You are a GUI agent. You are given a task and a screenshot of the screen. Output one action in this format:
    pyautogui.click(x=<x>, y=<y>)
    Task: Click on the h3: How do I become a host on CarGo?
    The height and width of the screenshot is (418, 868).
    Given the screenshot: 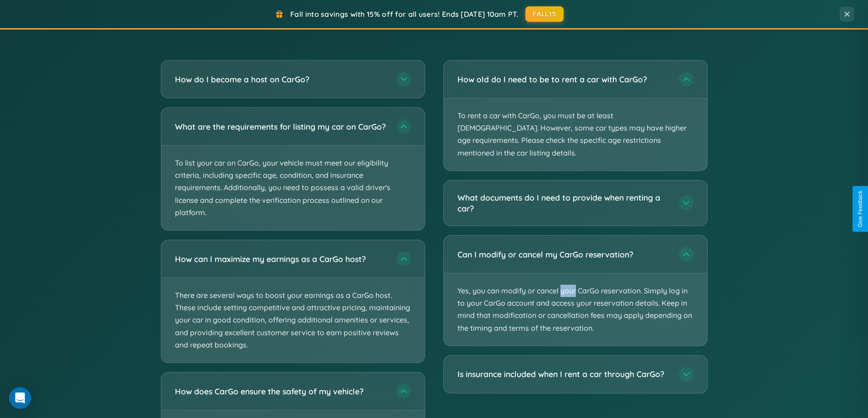 What is the action you would take?
    pyautogui.click(x=281, y=79)
    